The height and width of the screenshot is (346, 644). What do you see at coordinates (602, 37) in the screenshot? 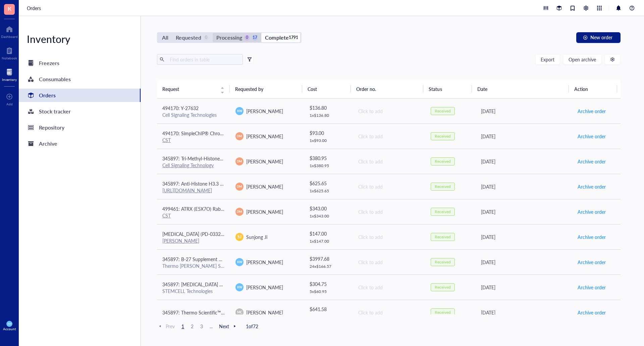
I see `span: New order` at bounding box center [602, 37].